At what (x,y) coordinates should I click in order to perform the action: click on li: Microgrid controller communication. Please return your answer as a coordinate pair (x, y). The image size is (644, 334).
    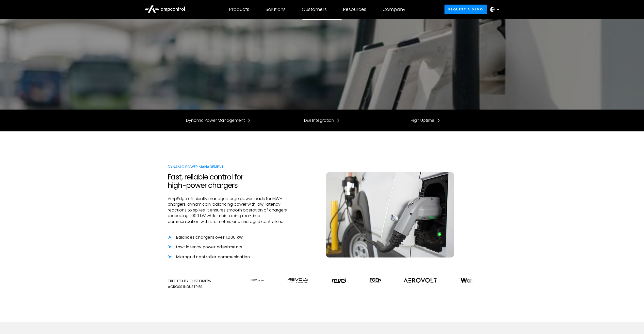
    Looking at the image, I should click on (228, 257).